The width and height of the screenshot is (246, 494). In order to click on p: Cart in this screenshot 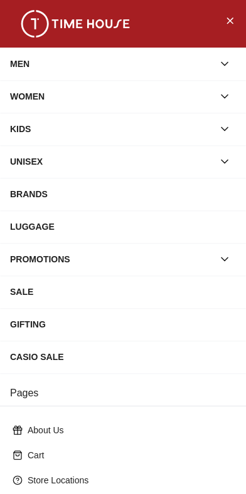, I will do `click(128, 456)`.